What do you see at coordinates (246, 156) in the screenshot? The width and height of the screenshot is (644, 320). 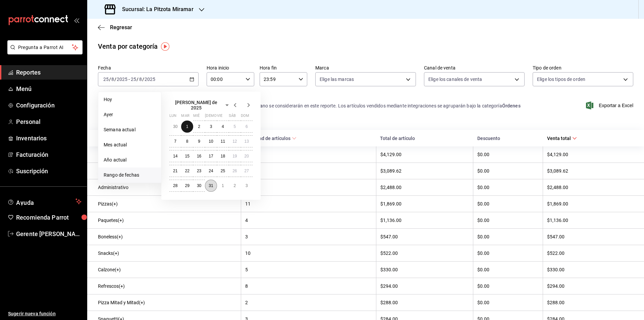 I see `button: 20 de julio de 2025` at bounding box center [246, 156].